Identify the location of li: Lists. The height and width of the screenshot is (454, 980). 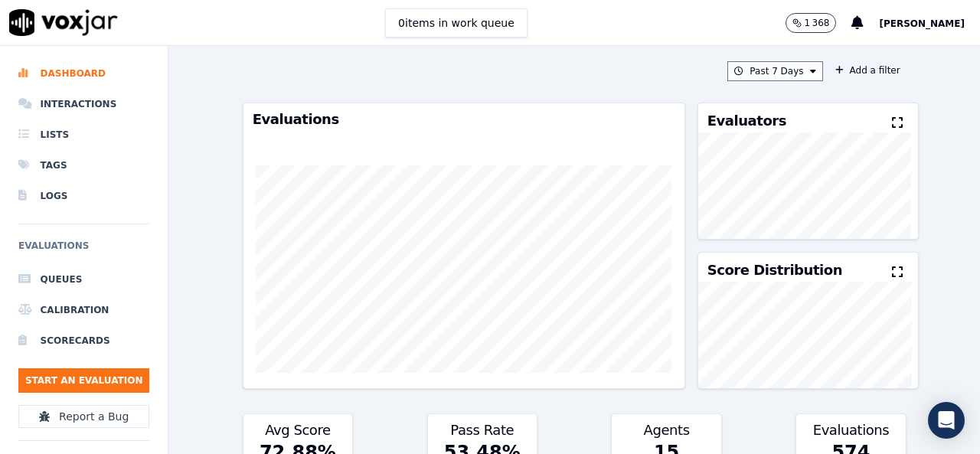
(83, 135).